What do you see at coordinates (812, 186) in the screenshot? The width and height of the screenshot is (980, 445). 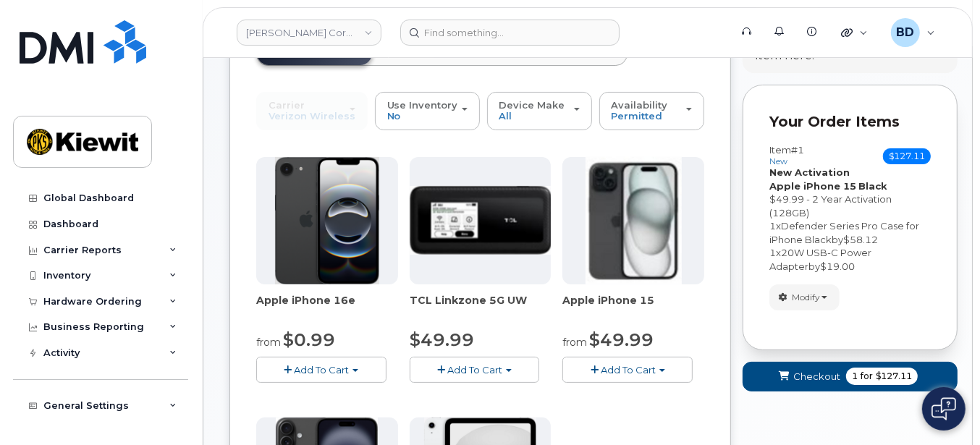 I see `strong: Apple iPhone 15` at bounding box center [812, 186].